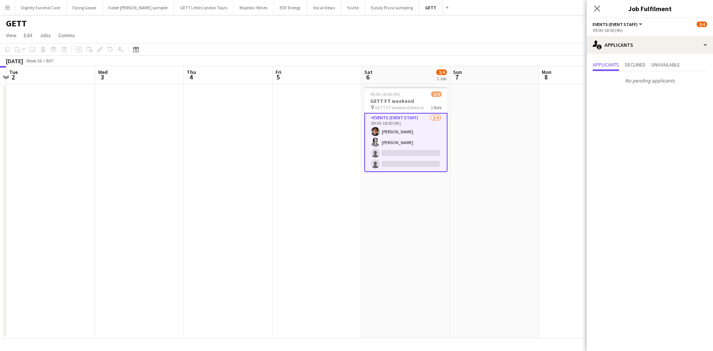 This screenshot has width=713, height=351. I want to click on div: 09:00-18:00 (9h), so click(650, 30).